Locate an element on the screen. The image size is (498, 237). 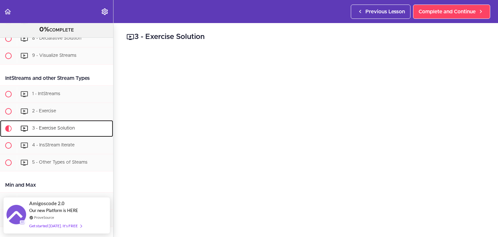
span: 1 - IntStreams is located at coordinates (46, 94).